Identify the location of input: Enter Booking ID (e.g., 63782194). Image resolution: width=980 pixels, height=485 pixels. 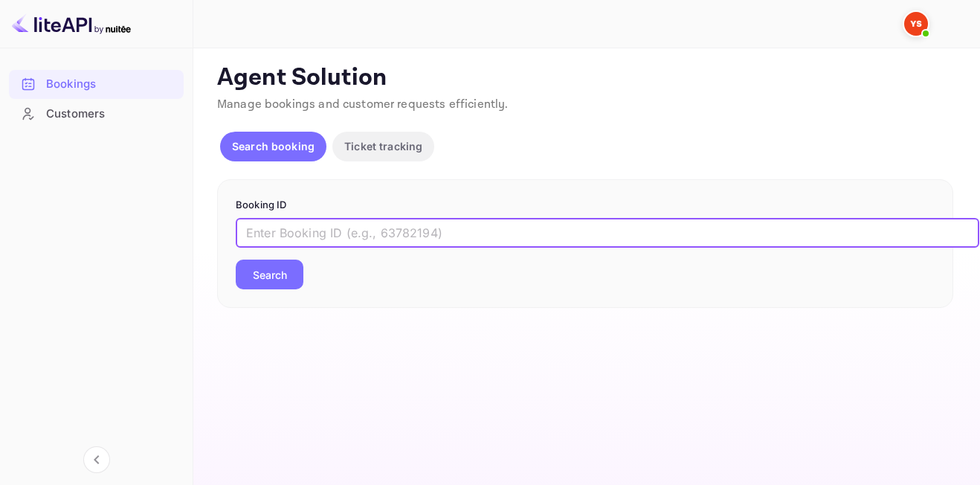
(607, 233).